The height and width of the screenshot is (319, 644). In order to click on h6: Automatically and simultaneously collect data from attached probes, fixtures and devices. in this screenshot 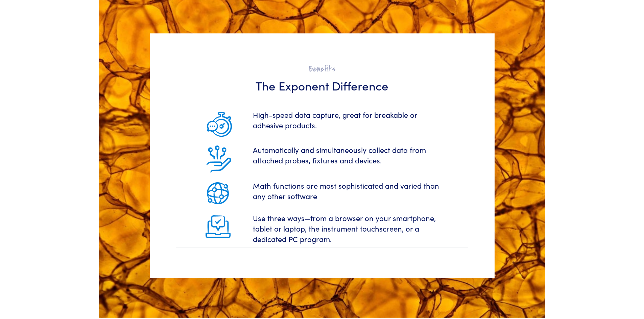, I will do `click(346, 156)`.